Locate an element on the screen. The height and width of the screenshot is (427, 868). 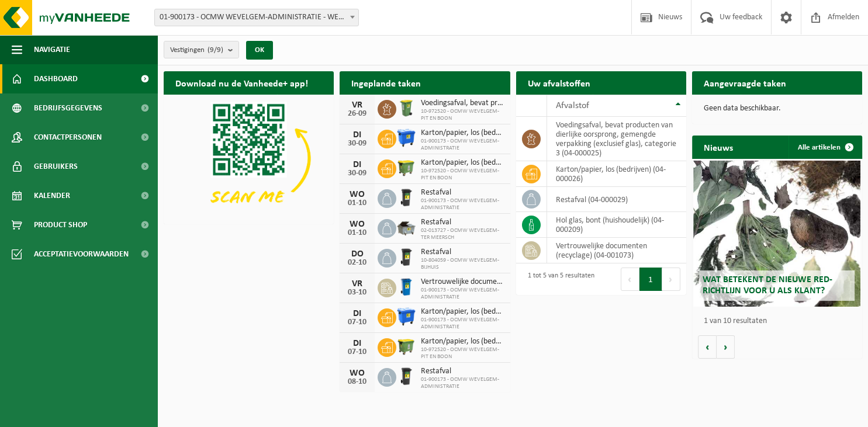
div: 26-09 is located at coordinates (357, 114).